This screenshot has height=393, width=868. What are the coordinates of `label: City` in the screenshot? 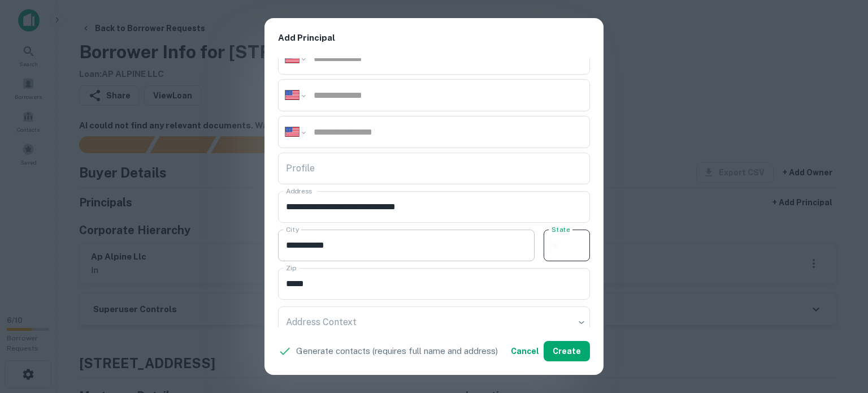 It's located at (292, 229).